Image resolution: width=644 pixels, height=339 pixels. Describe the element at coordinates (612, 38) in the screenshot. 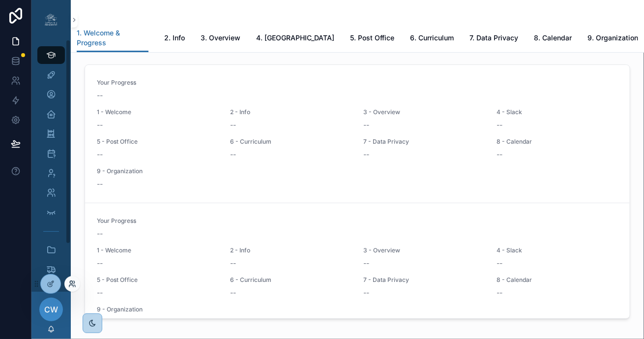

I see `span: 9. Organization` at that location.